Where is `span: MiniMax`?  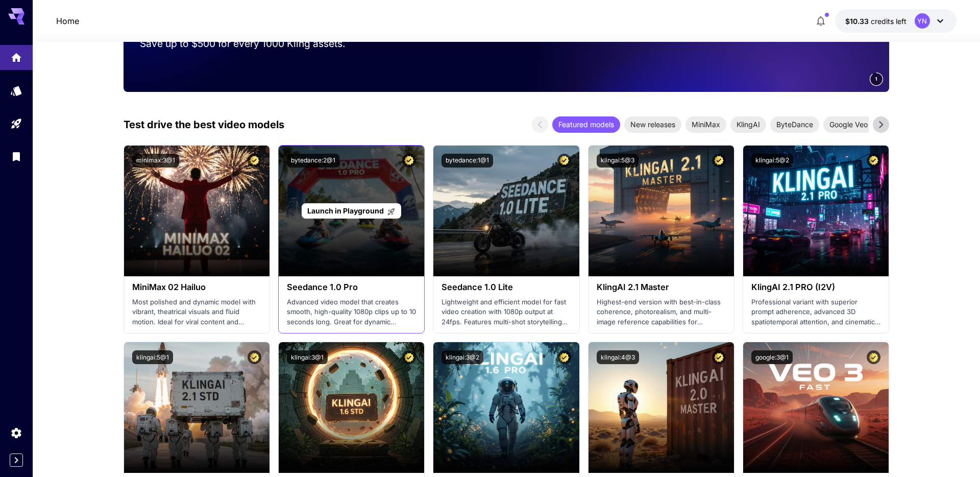 span: MiniMax is located at coordinates (706, 124).